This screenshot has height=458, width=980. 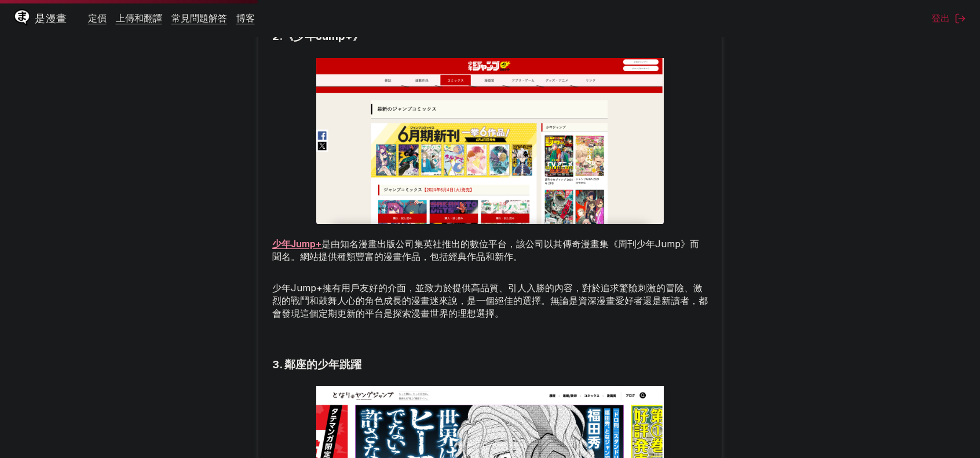 What do you see at coordinates (297, 244) in the screenshot?
I see `a: 少年Jump+` at bounding box center [297, 244].